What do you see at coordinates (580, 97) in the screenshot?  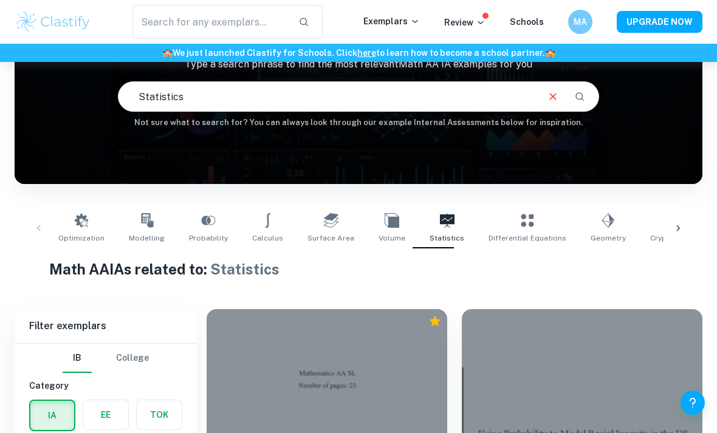 I see `button: Search` at bounding box center [580, 97].